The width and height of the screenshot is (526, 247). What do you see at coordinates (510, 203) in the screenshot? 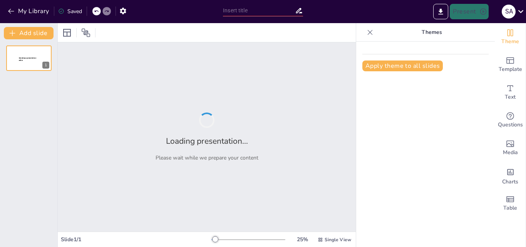
I see `div: Add a table` at bounding box center [510, 203].